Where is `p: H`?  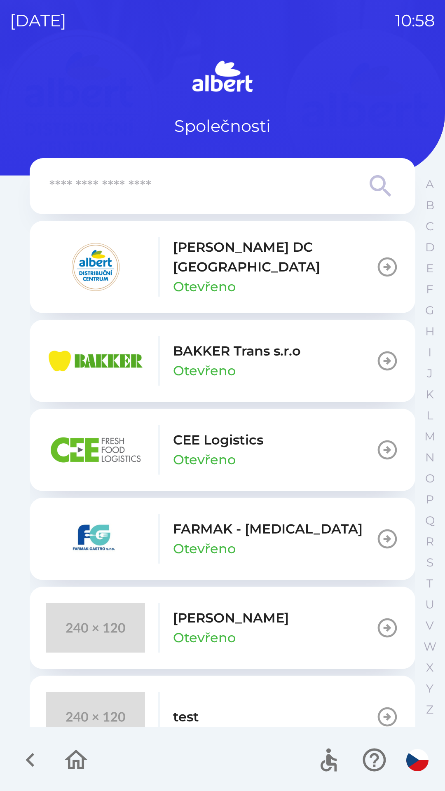
p: H is located at coordinates (430, 331).